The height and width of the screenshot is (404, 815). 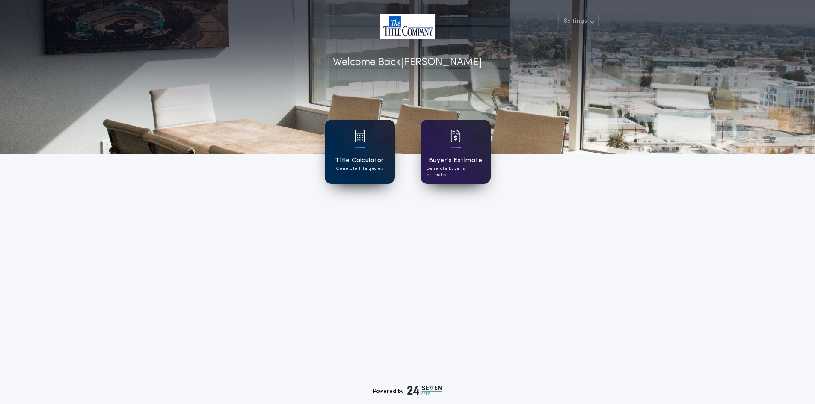 What do you see at coordinates (359, 160) in the screenshot?
I see `h1: Title Calculator` at bounding box center [359, 160].